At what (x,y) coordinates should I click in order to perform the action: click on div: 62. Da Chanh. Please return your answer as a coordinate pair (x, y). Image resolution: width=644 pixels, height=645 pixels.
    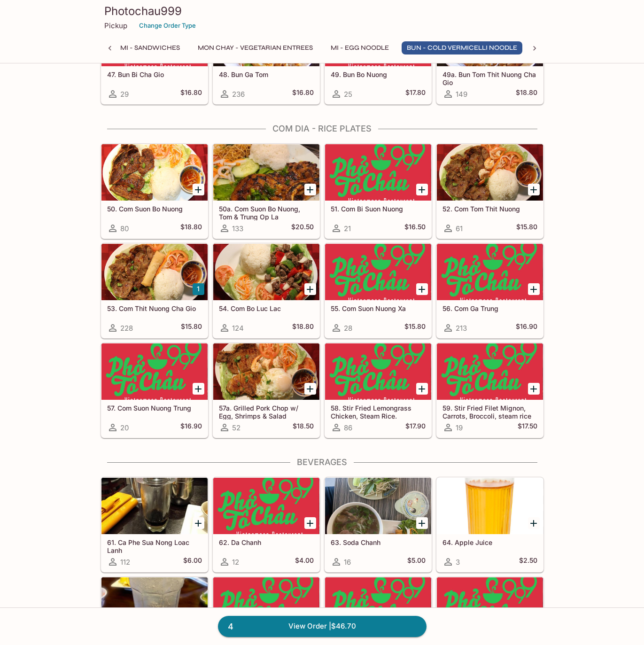
    Looking at the image, I should click on (267, 506).